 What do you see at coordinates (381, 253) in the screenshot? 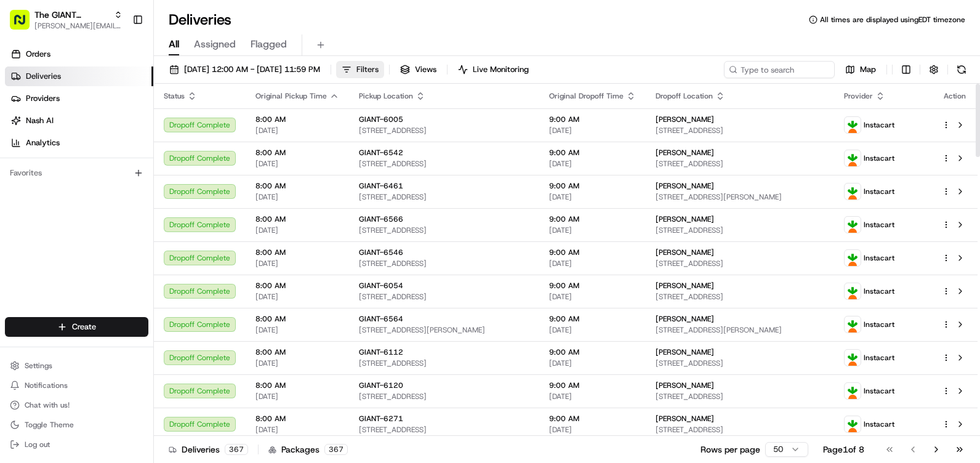
I see `span: GIANT-6546` at bounding box center [381, 253].